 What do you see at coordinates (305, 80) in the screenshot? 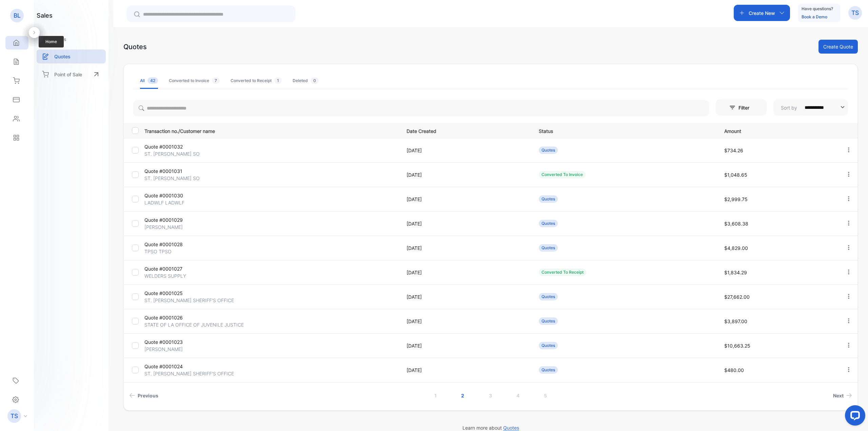
I see `div: Deleted` at bounding box center [305, 80].